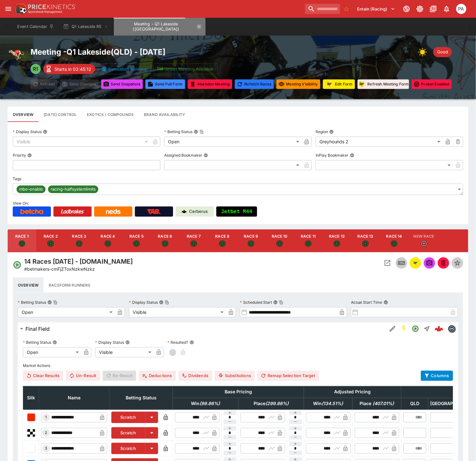 Image resolution: width=476 pixels, height=461 pixels. Describe the element at coordinates (437, 376) in the screenshot. I see `button: Columns` at that location.